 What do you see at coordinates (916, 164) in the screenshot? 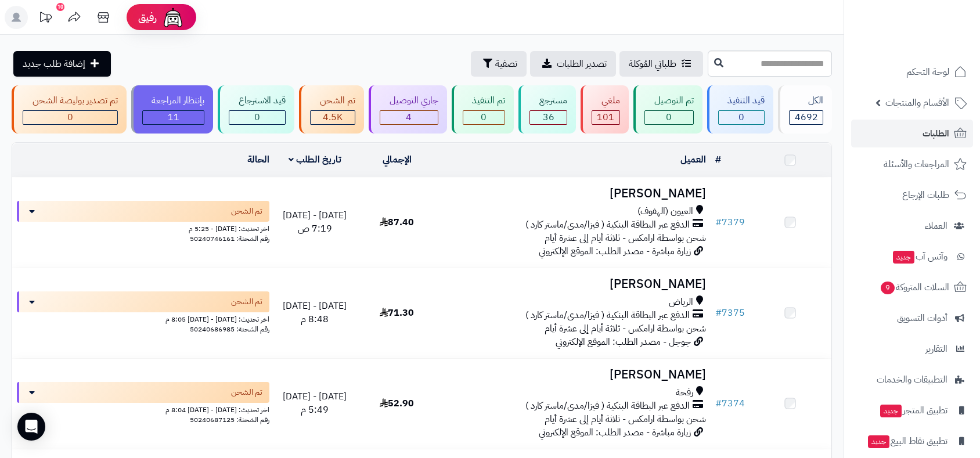
I see `span: المراجعات والأسئلة` at bounding box center [916, 164].